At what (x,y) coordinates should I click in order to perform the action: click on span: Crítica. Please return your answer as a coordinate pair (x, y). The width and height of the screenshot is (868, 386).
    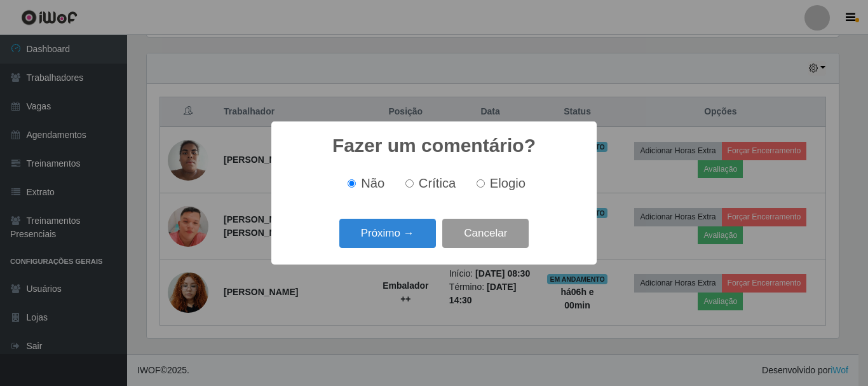
    Looking at the image, I should click on (437, 183).